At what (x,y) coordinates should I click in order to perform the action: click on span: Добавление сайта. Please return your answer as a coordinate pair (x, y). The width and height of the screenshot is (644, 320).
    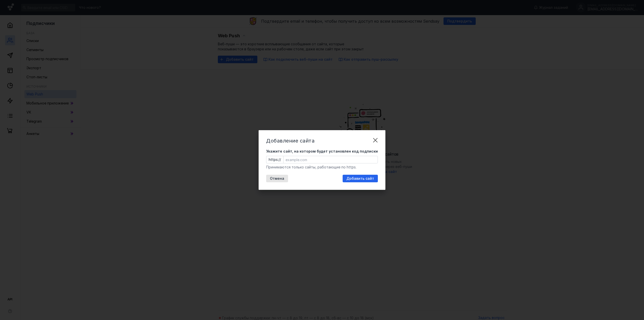
    Looking at the image, I should click on (290, 141).